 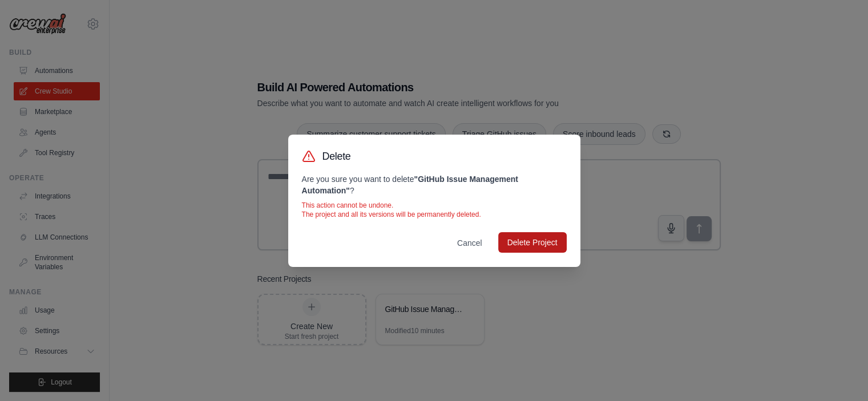 What do you see at coordinates (434, 205) in the screenshot?
I see `p: This action cannot be undone.` at bounding box center [434, 205].